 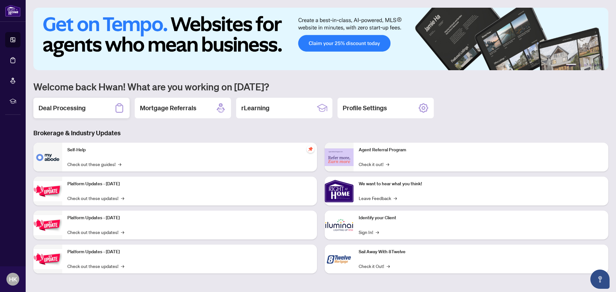 I want to click on img: We want to hear what you think!, so click(x=339, y=191).